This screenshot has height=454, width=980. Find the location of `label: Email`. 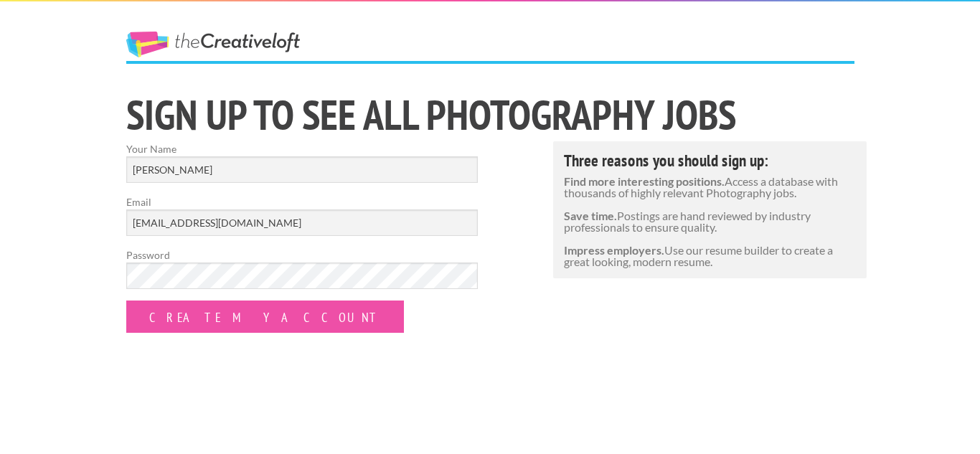

label: Email is located at coordinates (302, 215).